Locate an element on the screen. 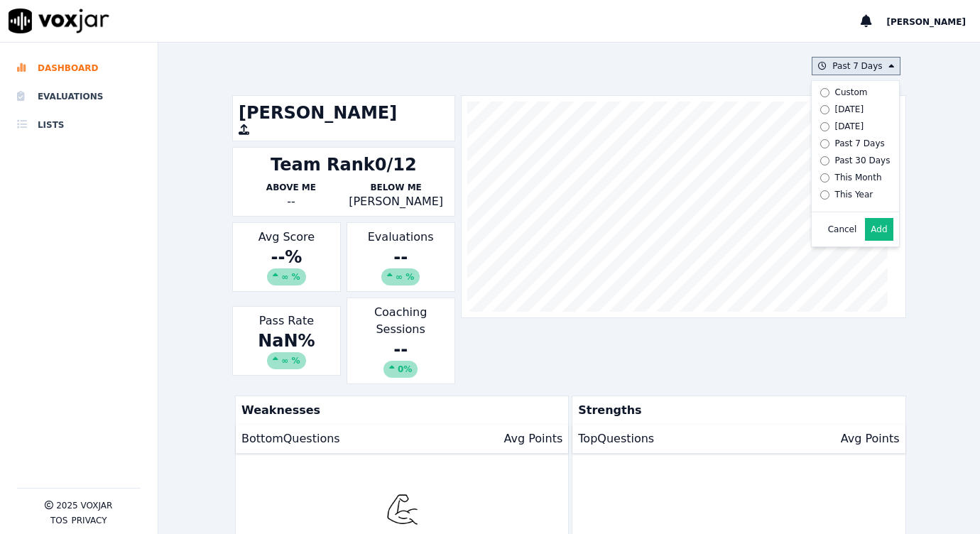  div: NaN % is located at coordinates (286, 349).